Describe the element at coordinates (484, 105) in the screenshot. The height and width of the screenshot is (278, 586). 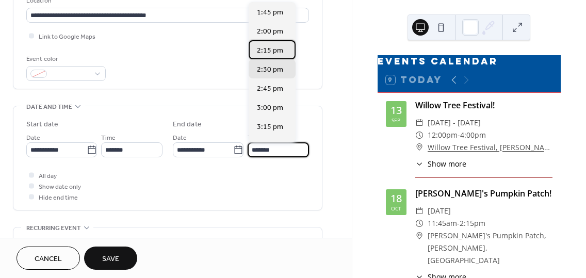
I see `div: Willow Tree Festival!` at that location.